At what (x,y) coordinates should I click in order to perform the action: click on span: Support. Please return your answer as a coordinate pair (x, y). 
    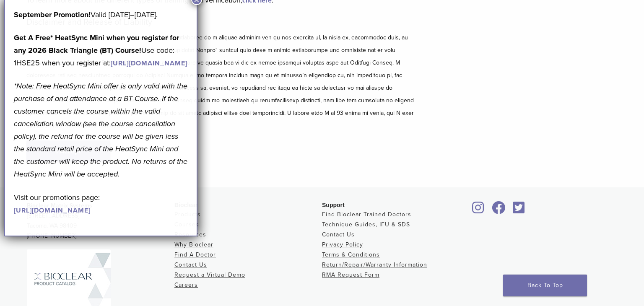
    Looking at the image, I should click on (334, 205).